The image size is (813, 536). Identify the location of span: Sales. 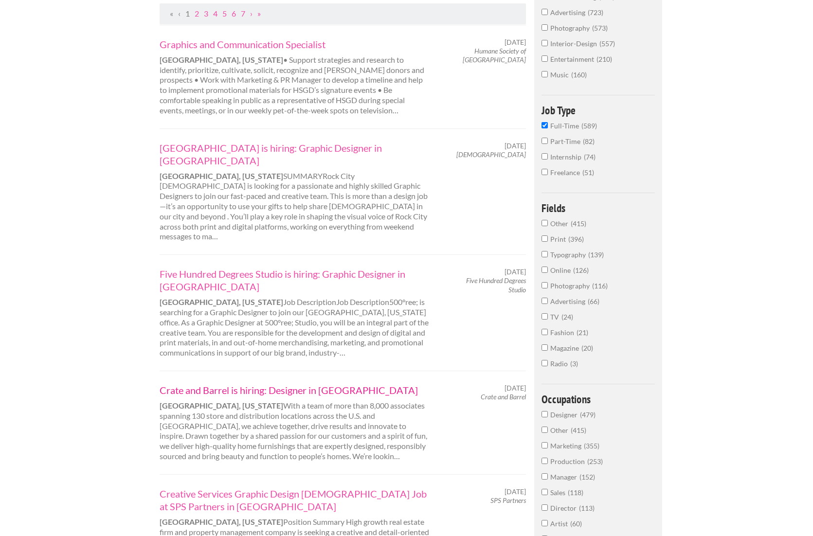
(559, 492).